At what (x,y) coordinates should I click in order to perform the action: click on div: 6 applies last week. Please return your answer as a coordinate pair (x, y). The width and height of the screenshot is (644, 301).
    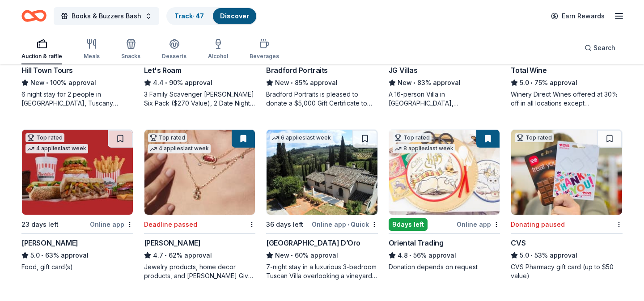
    Looking at the image, I should click on (301, 138).